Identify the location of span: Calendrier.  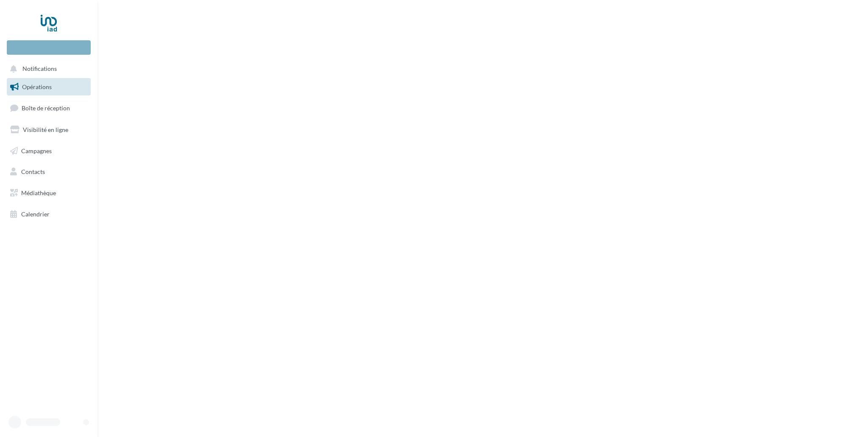
(35, 214).